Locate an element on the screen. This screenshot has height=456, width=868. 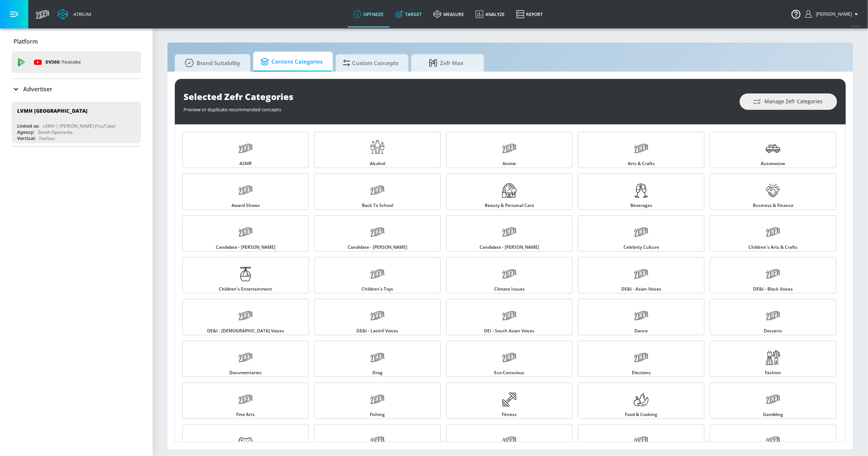
span: Climate Issues is located at coordinates (510, 289).